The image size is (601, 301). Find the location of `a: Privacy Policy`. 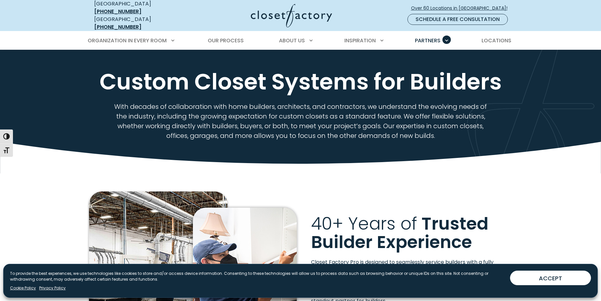

a: Privacy Policy is located at coordinates (52, 289).